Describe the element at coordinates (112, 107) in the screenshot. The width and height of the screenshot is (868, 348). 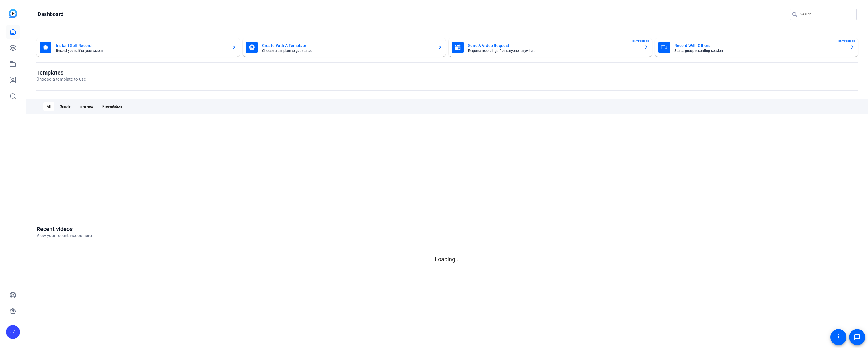
I see `div: Presentation` at that location.